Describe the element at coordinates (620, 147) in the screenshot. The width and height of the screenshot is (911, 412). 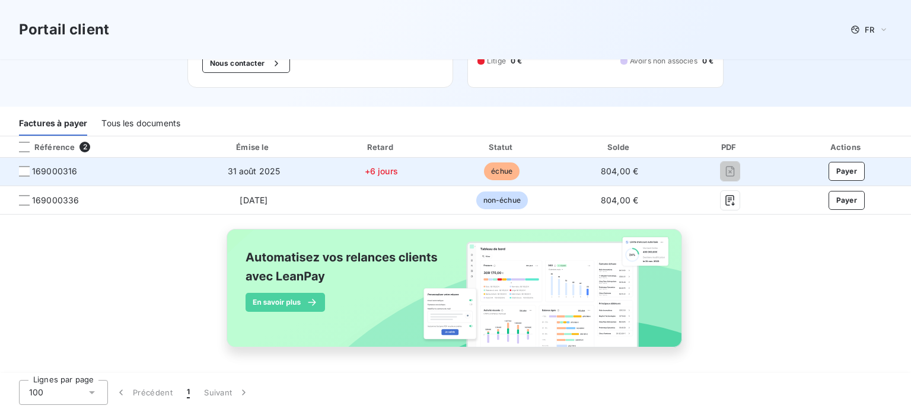
I see `div: Solde` at that location.